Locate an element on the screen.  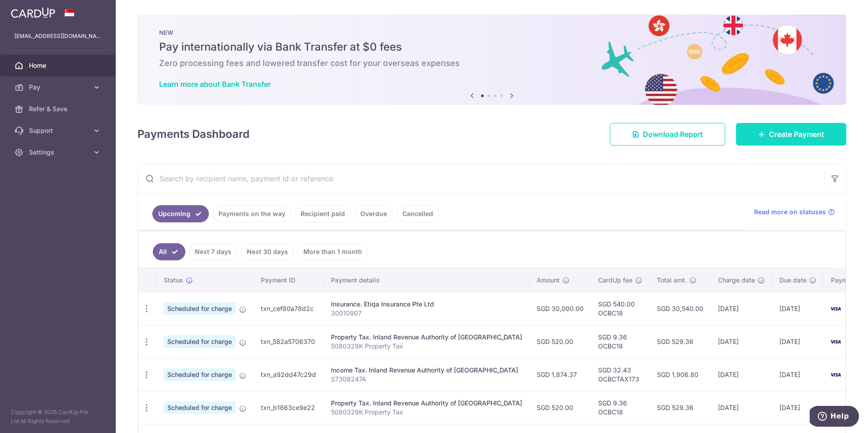
td: txn_b1863ce9e22 is located at coordinates (289, 407).